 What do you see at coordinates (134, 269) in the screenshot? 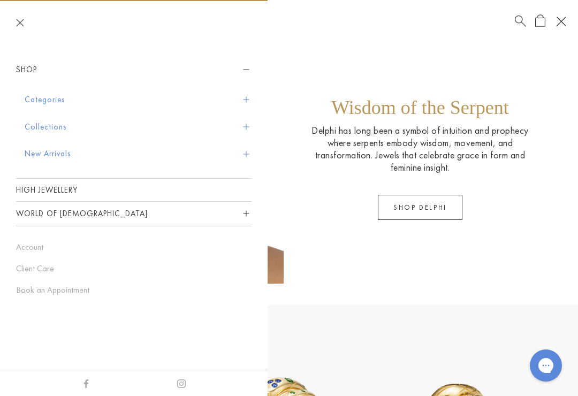
I see `a: Client Care` at bounding box center [134, 269].